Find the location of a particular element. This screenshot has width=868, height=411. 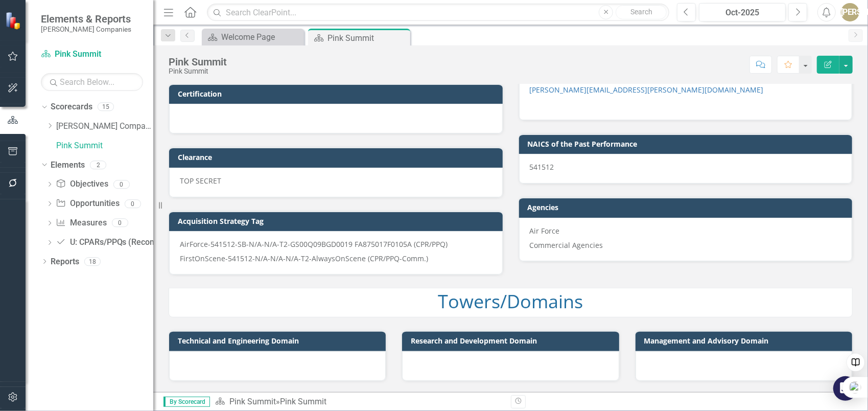

p: FirstOnScene-541512-N/A-N/A-N/A-T2-AlwaysOnScene (CPR/PPQ-Comm.) is located at coordinates (336, 258).